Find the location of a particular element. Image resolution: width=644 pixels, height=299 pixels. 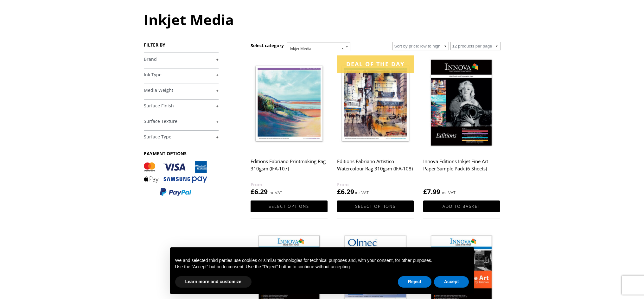

button: Accept is located at coordinates (452, 282).